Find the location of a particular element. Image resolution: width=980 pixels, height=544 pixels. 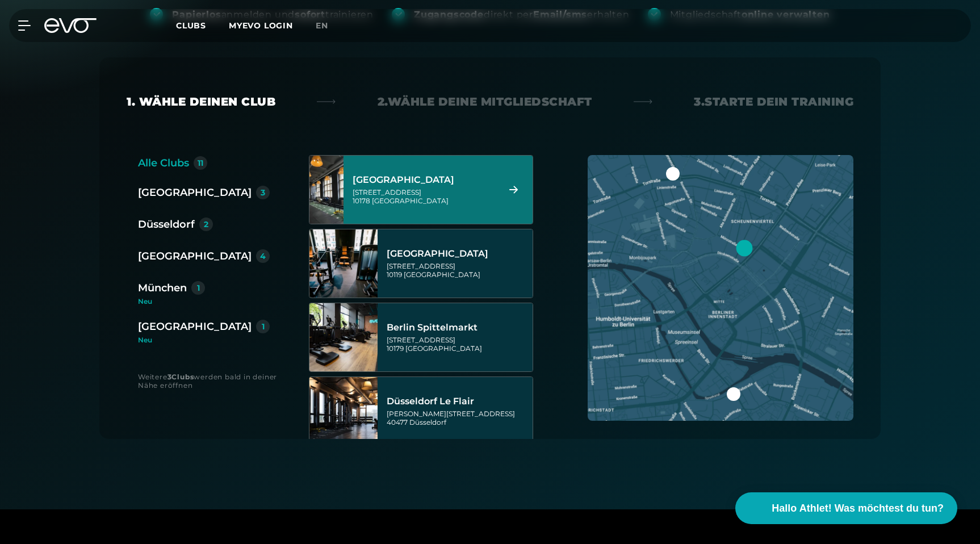

a: Clubs is located at coordinates (202, 25).